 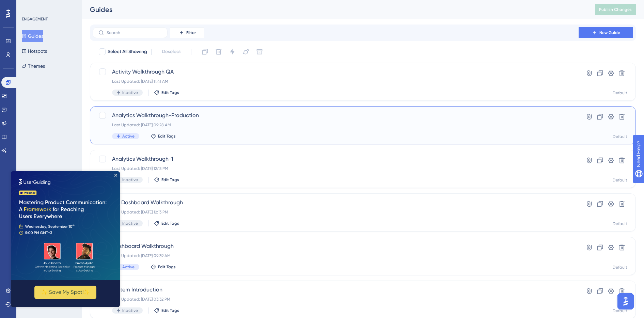 What do you see at coordinates (34, 66) in the screenshot?
I see `button: Themes` at bounding box center [34, 66].